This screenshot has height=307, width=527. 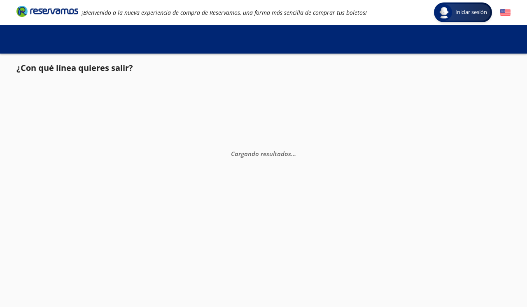 I want to click on em: Cargando resultados, so click(x=264, y=153).